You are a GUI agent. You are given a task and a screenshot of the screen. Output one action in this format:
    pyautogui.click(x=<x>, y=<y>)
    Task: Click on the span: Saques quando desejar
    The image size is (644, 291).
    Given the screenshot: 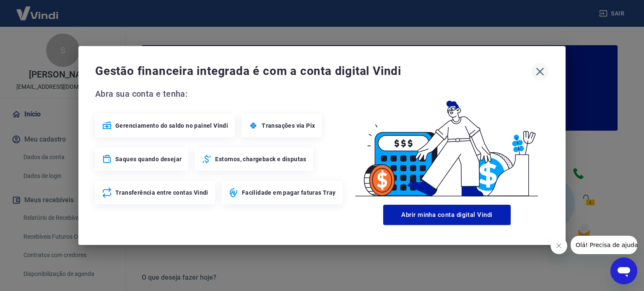 What is the action you would take?
    pyautogui.click(x=149, y=159)
    